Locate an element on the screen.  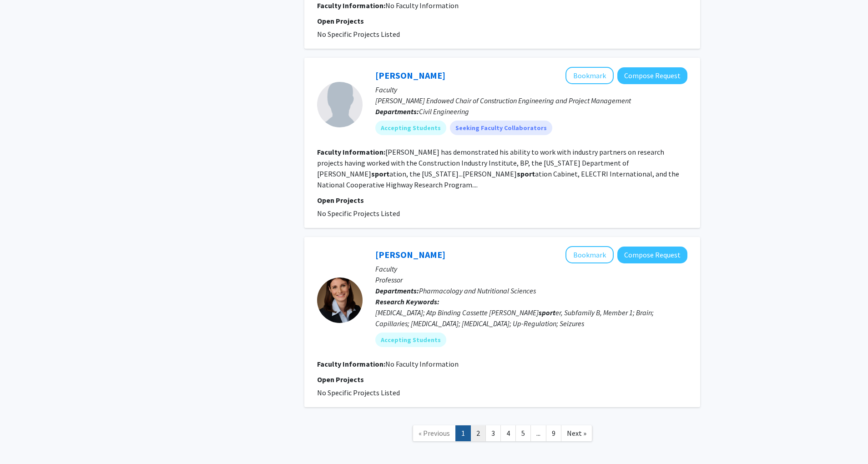
mat-chip: Seeking Faculty Collaborators is located at coordinates (501, 128).